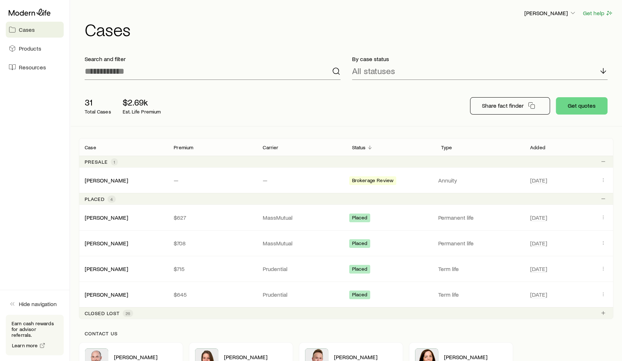  What do you see at coordinates (38, 304) in the screenshot?
I see `span: Hide navigation` at bounding box center [38, 304].